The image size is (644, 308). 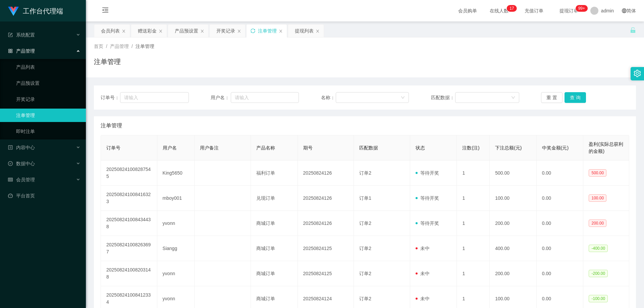 What do you see at coordinates (598, 299) in the screenshot?
I see `span: -100.00` at bounding box center [598, 299].